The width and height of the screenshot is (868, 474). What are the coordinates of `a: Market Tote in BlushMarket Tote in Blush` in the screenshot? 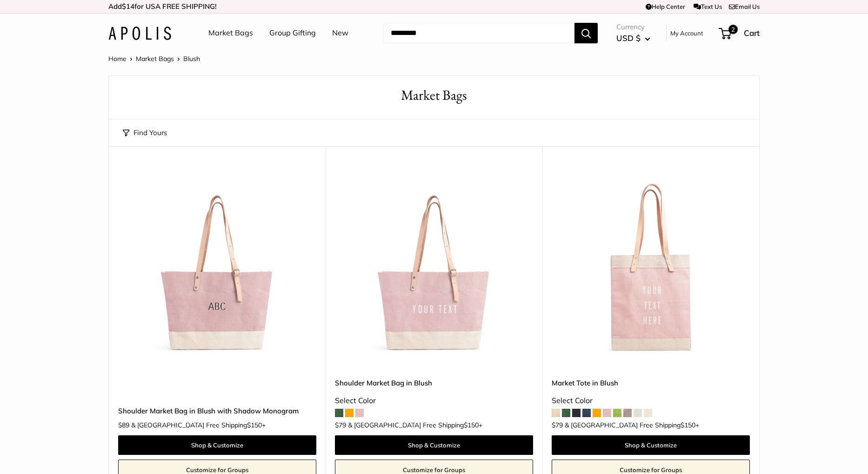 It's located at (651, 269).